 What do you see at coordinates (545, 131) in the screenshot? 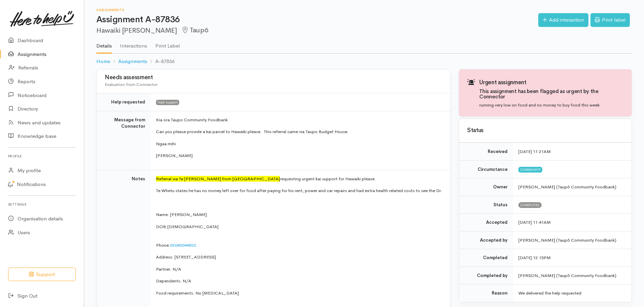
I see `h3: Status` at bounding box center [545, 131].